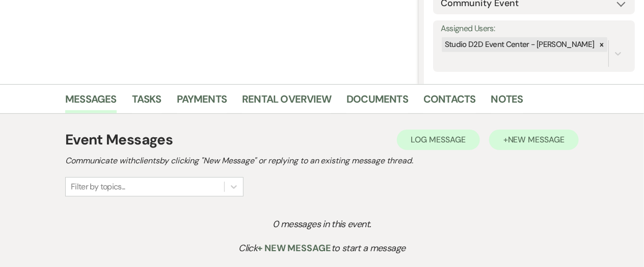 This screenshot has height=267, width=644. I want to click on button: +New Message, so click(534, 140).